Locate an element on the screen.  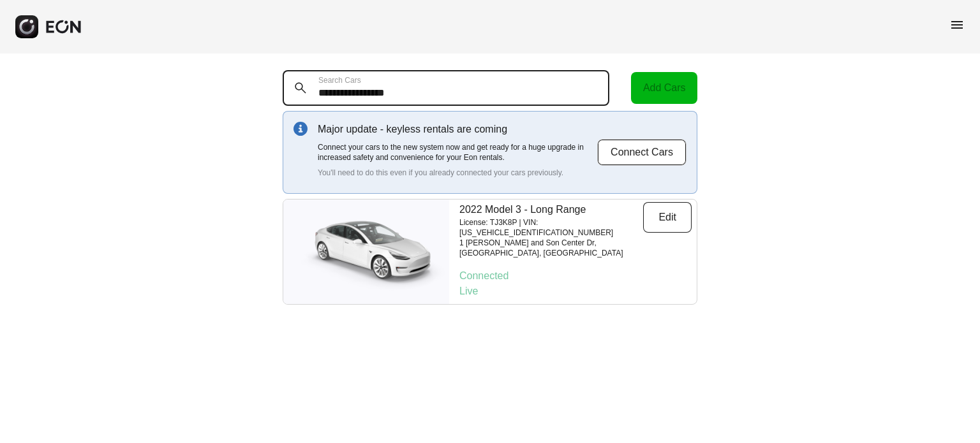
p: Major update - keyless rentals are coming is located at coordinates (457, 129).